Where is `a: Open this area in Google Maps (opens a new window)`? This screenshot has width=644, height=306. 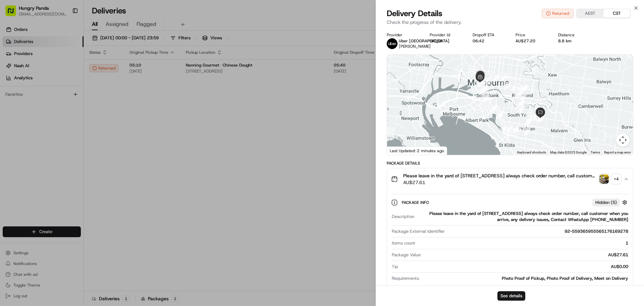
a: Open this area in Google Maps (opens a new window) is located at coordinates (400, 150).